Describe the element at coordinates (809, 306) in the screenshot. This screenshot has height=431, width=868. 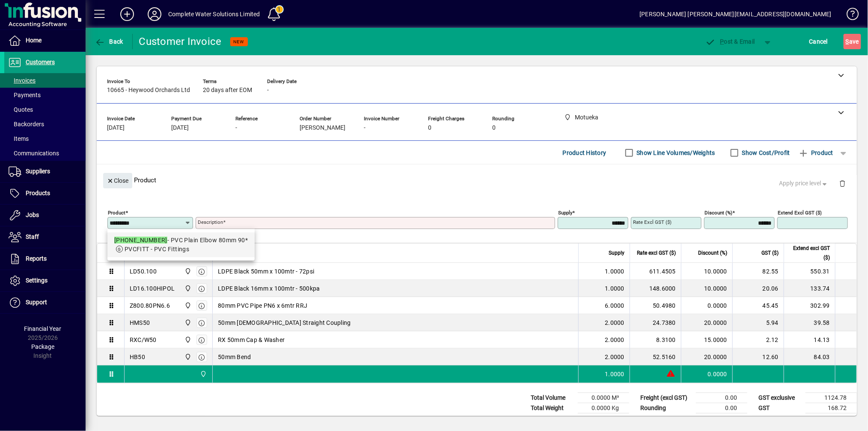
I see `td: 302.99` at that location.